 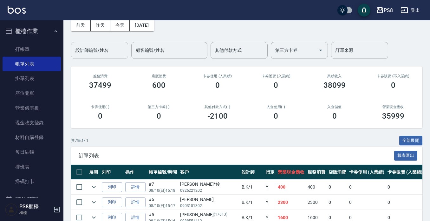 What do you see at coordinates (94, 172) in the screenshot?
I see `th: 展開` at bounding box center [94, 172].